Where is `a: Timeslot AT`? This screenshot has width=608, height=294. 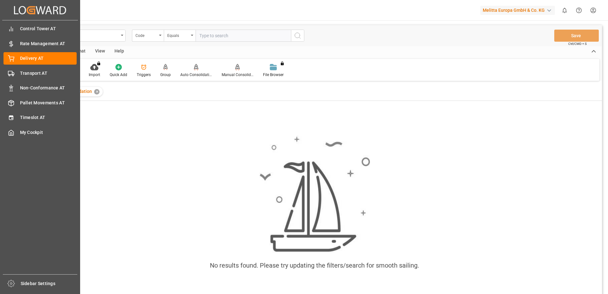
a: Timeslot AT is located at coordinates (40, 117).